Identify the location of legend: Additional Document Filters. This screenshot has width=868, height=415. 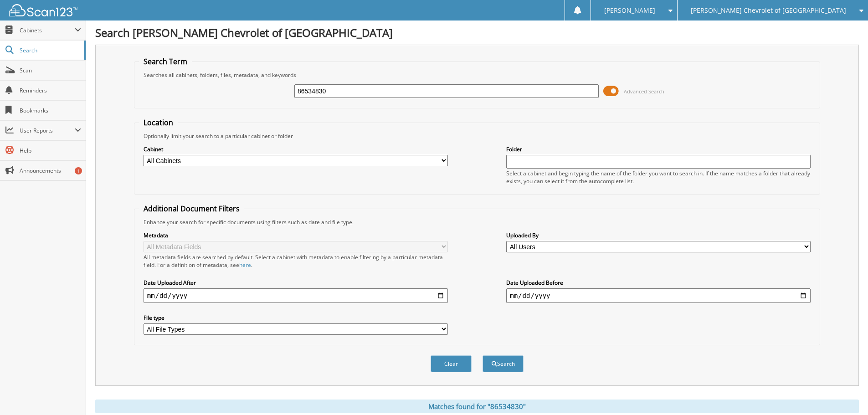
(191, 208).